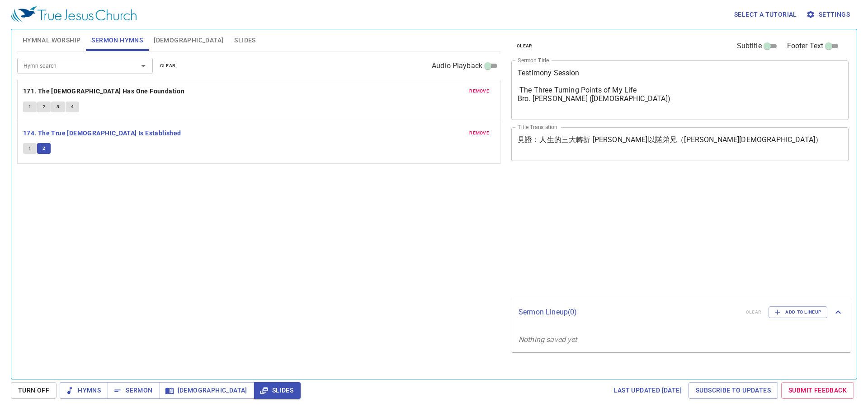 This screenshot has height=411, width=868. I want to click on button: Hymns, so click(83, 391).